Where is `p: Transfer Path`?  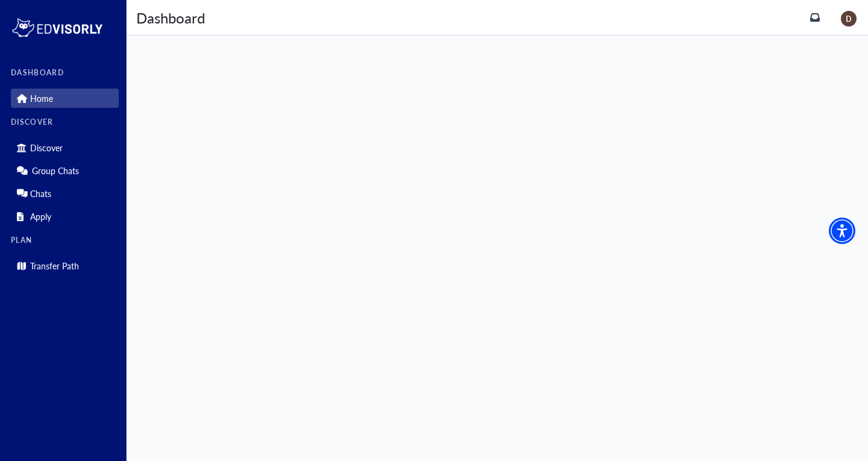 p: Transfer Path is located at coordinates (54, 266).